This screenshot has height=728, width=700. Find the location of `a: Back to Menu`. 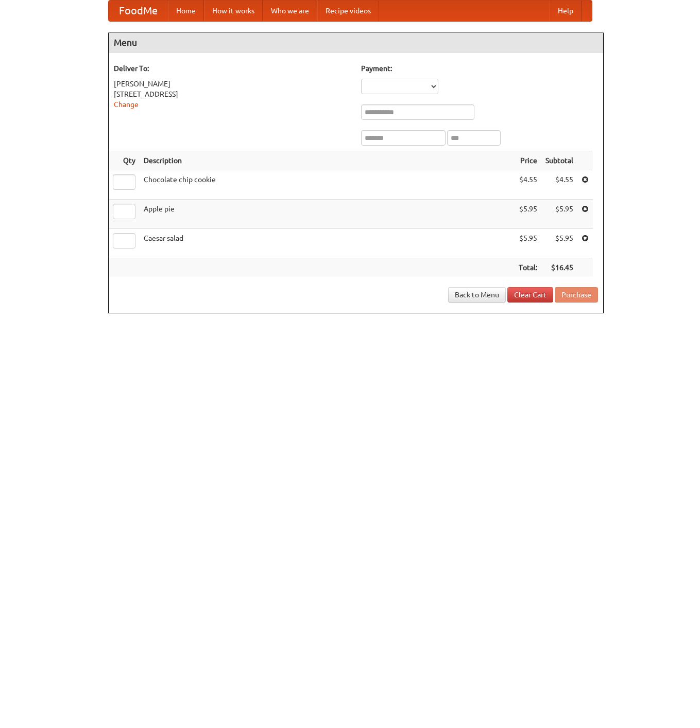

a: Back to Menu is located at coordinates (477, 295).